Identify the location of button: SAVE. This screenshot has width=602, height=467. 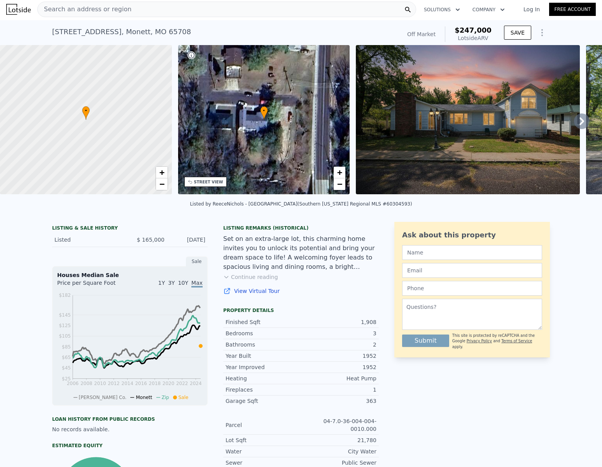
(517, 33).